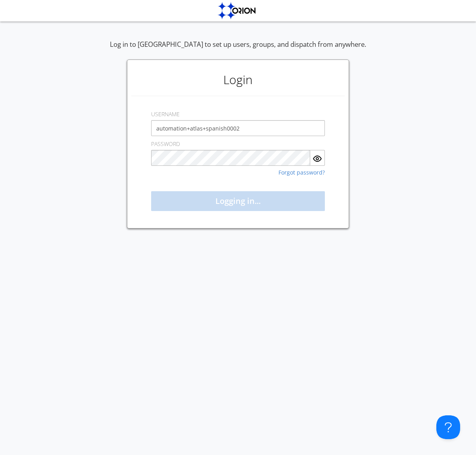 Image resolution: width=476 pixels, height=455 pixels. I want to click on button: Logging in..., so click(238, 201).